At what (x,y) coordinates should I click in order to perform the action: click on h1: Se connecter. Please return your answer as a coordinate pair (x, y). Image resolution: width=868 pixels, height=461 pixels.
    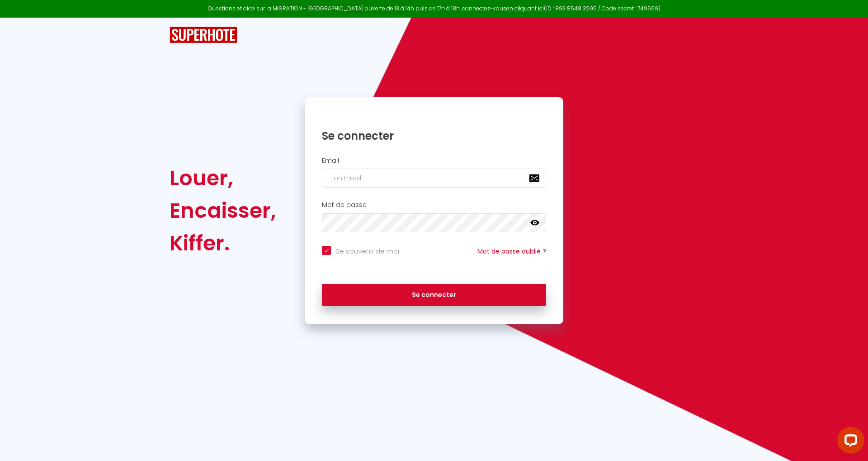
    Looking at the image, I should click on (434, 136).